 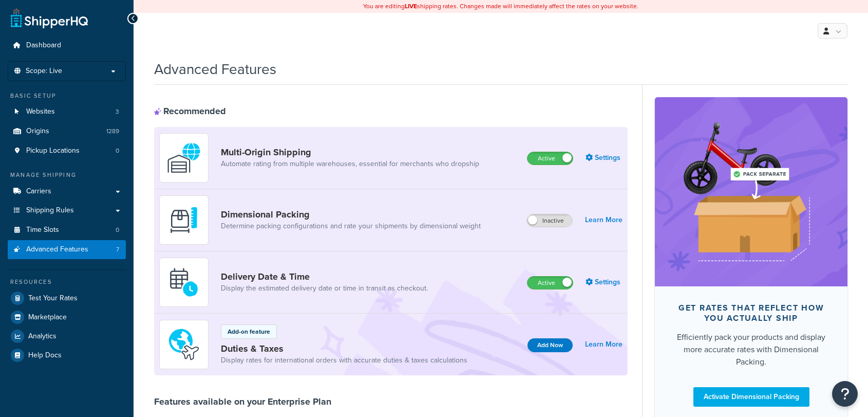 I want to click on span: 3, so click(x=117, y=112).